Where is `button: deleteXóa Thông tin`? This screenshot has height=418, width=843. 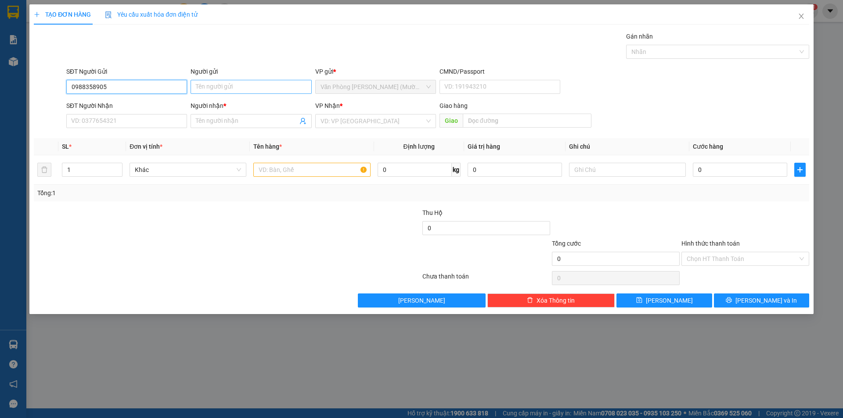
button: deleteXóa Thông tin is located at coordinates (551, 301).